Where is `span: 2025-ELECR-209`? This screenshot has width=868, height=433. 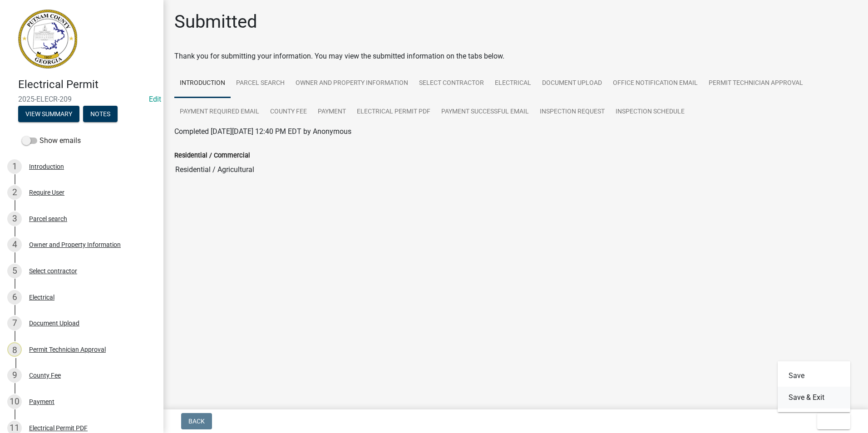 span: 2025-ELECR-209 is located at coordinates (82, 99).